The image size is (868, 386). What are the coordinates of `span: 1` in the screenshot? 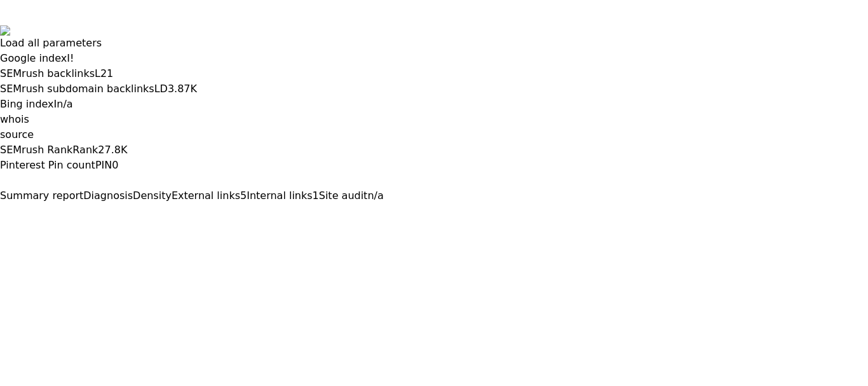 It's located at (316, 196).